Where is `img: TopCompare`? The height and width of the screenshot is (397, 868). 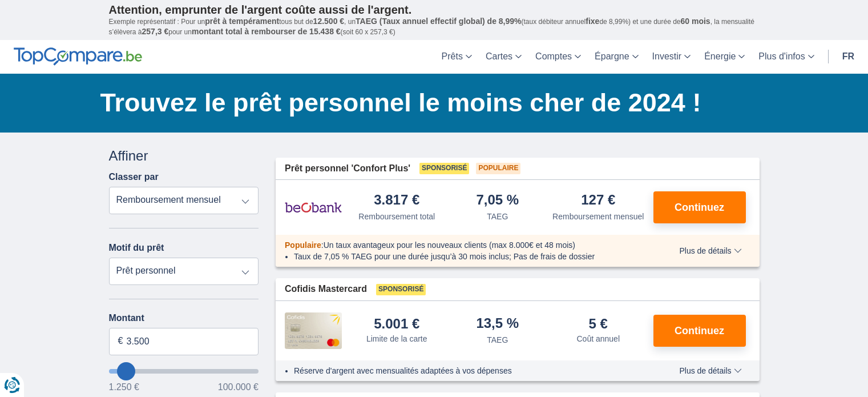 img: TopCompare is located at coordinates (78, 57).